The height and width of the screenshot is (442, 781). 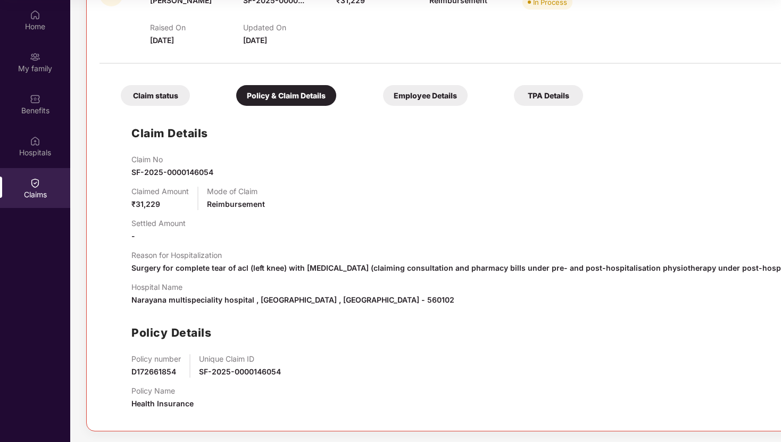 I want to click on span: D172661854, so click(x=154, y=371).